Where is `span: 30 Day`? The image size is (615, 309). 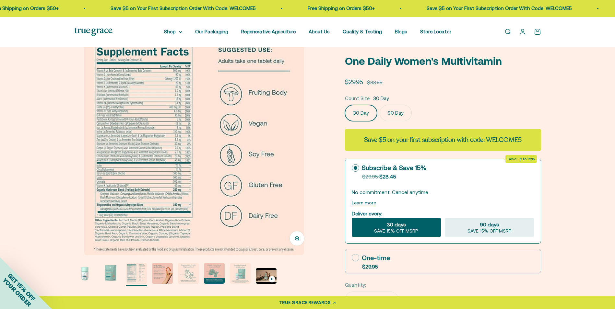
span: 30 Day is located at coordinates (381, 99).